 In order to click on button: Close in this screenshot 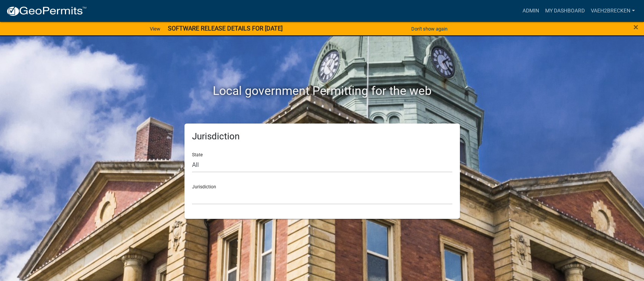, I will do `click(636, 27)`.